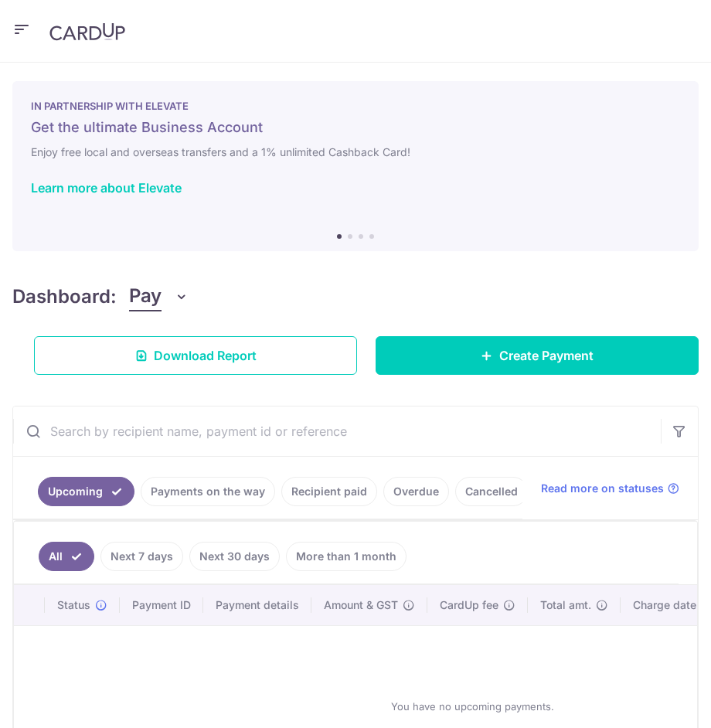 The image size is (711, 728). I want to click on span: Create Payment, so click(546, 355).